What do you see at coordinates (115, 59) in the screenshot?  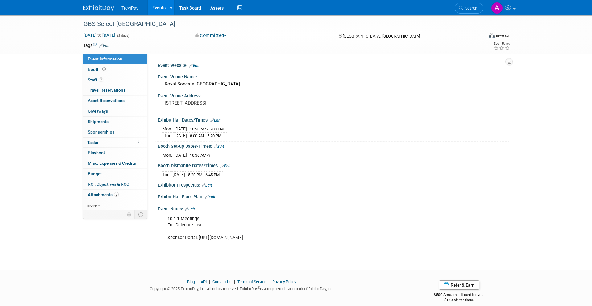 I see `a: Event Information` at bounding box center [115, 59].